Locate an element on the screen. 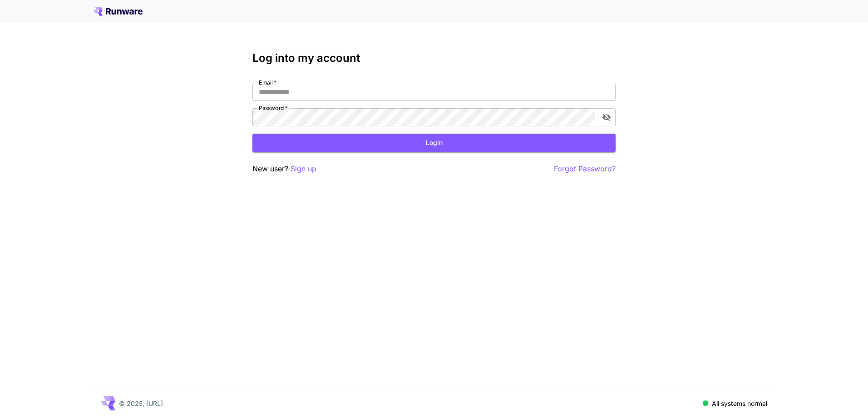 This screenshot has height=420, width=868. button: Sign up is located at coordinates (304, 168).